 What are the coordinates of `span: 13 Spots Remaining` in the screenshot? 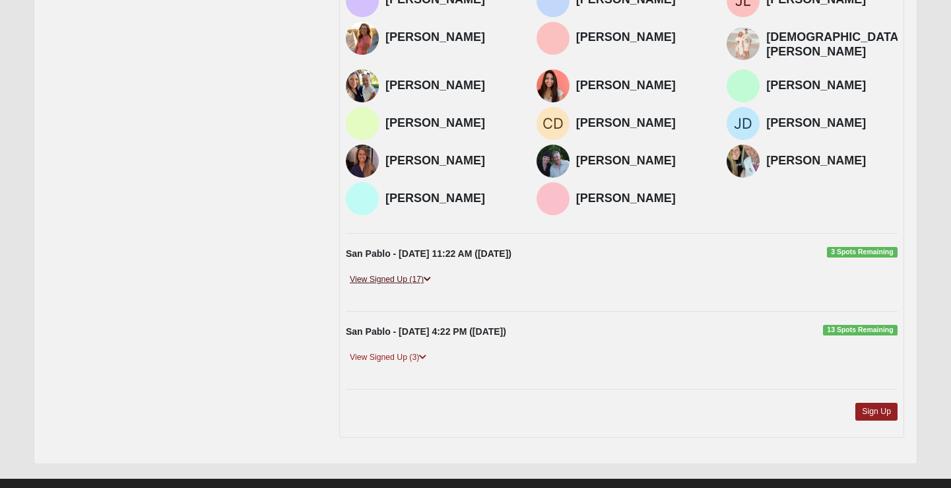 It's located at (860, 330).